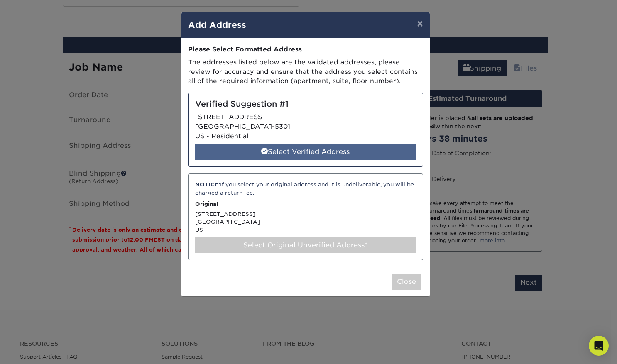 This screenshot has width=617, height=364. I want to click on h5: Verified Suggestion #1, so click(305, 104).